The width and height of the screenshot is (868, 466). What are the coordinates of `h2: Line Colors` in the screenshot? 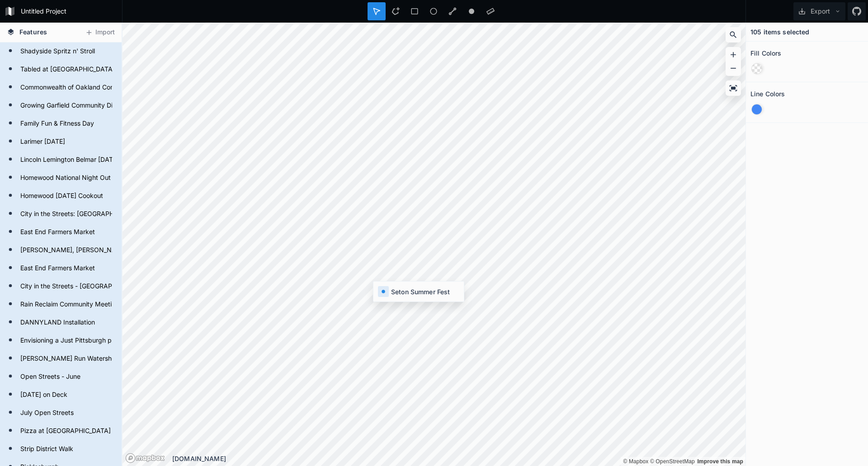 It's located at (768, 94).